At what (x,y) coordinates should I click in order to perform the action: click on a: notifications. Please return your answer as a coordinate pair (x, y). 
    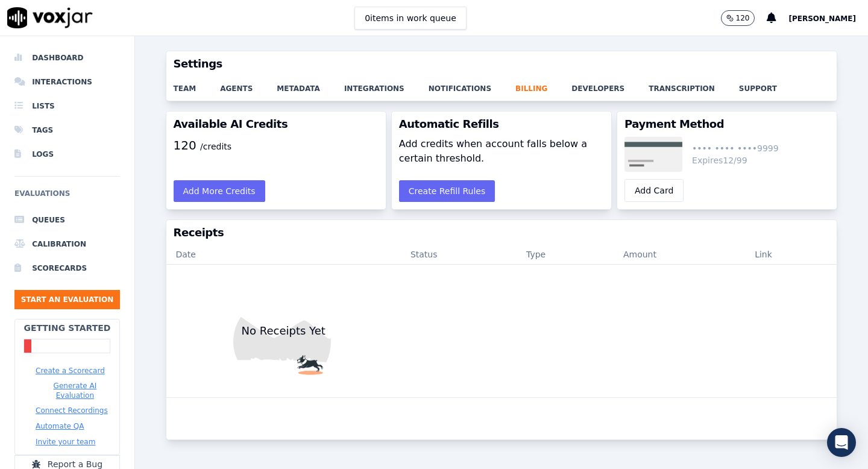
    Looking at the image, I should click on (472, 85).